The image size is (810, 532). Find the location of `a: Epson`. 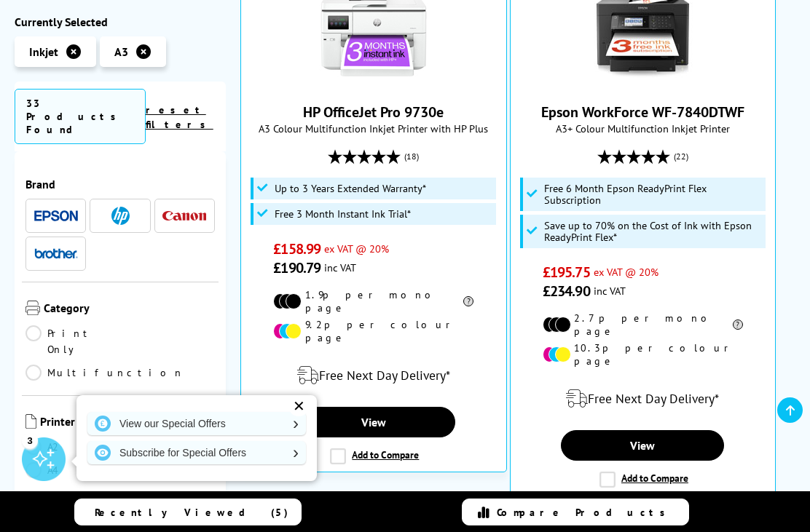

a: Epson is located at coordinates (56, 215).